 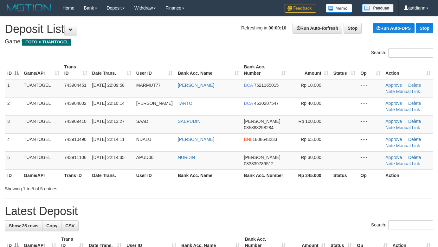 I want to click on span: NDALU, so click(x=144, y=139).